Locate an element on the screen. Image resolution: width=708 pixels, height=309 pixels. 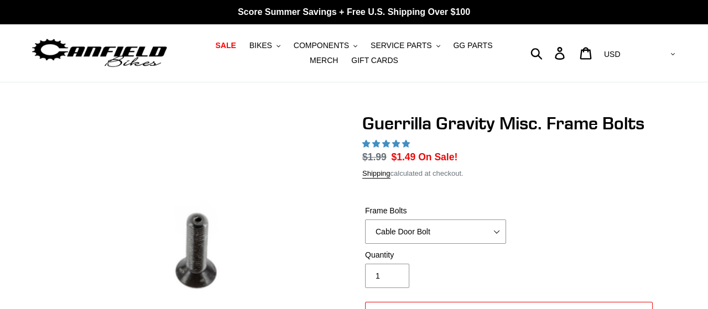
a: GG PARTS is located at coordinates (473, 45).